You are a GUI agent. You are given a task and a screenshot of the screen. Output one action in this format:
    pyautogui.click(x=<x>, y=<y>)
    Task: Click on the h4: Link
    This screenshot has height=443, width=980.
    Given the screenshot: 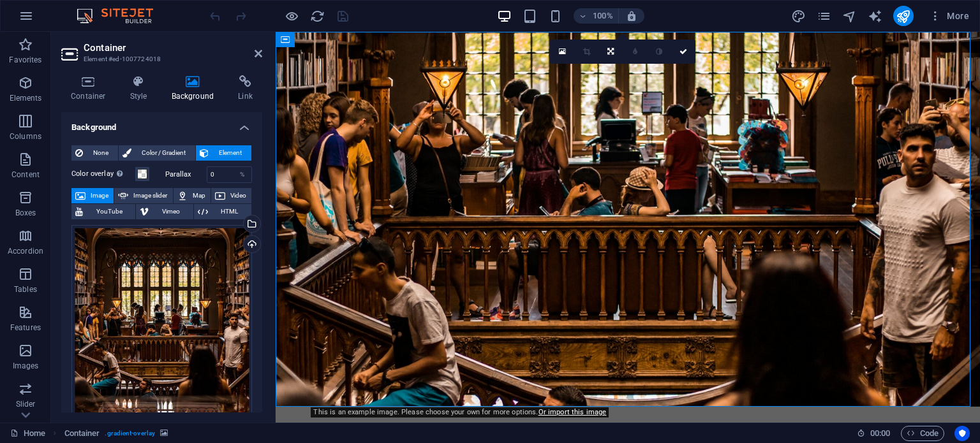 What is the action you would take?
    pyautogui.click(x=245, y=88)
    